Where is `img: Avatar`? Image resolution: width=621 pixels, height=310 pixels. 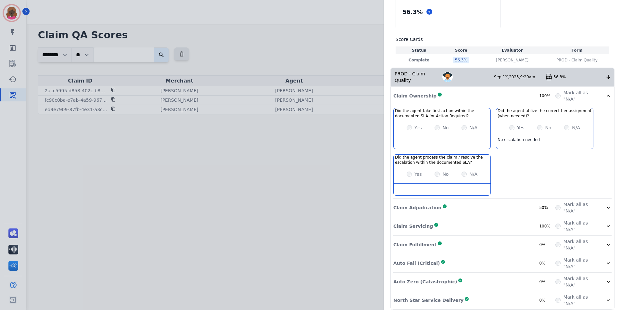 img: Avatar is located at coordinates (447, 77).